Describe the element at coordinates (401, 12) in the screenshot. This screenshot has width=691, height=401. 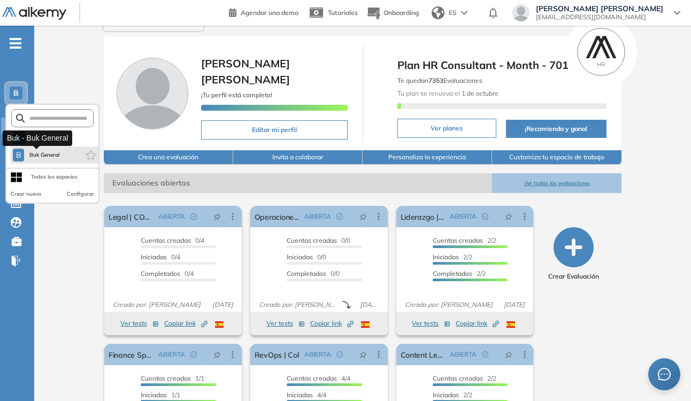
I see `span: Onboarding` at that location.